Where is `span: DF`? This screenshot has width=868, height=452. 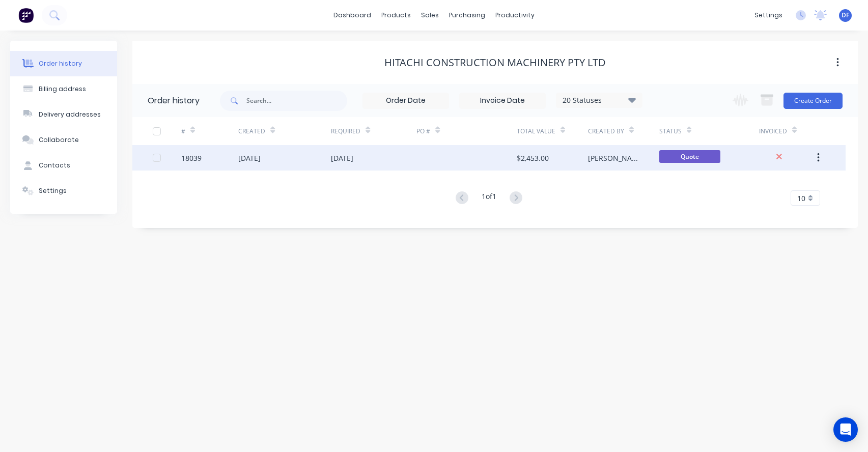 span: DF is located at coordinates (845, 15).